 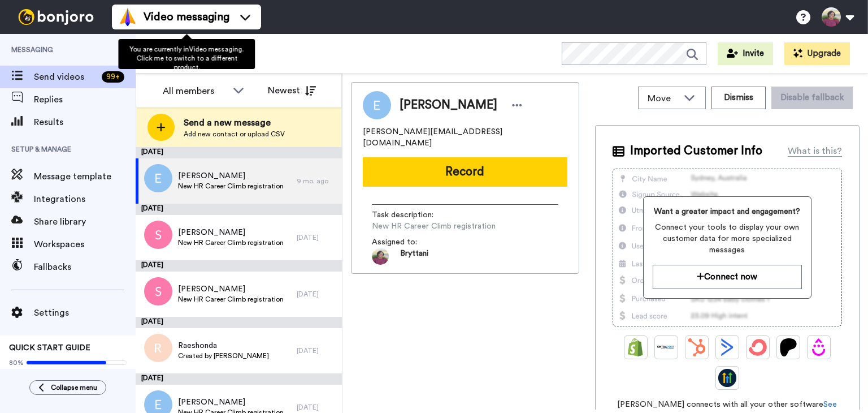 What do you see at coordinates (666, 348) in the screenshot?
I see `img: Ontraport` at bounding box center [666, 348].